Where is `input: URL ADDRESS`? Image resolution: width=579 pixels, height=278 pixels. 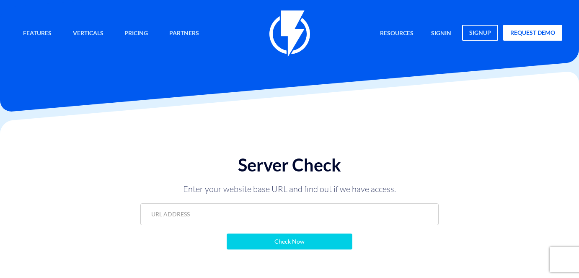 input: URL ADDRESS is located at coordinates (289, 214).